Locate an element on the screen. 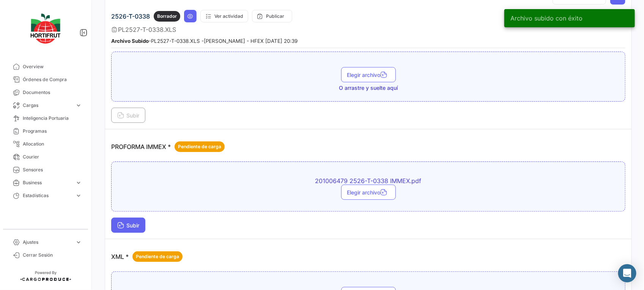 This screenshot has height=290, width=644. span: Allocation is located at coordinates (52, 144).